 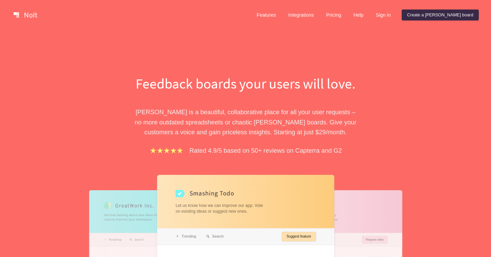 I want to click on img: stars.b067e34983.png, so click(x=167, y=150).